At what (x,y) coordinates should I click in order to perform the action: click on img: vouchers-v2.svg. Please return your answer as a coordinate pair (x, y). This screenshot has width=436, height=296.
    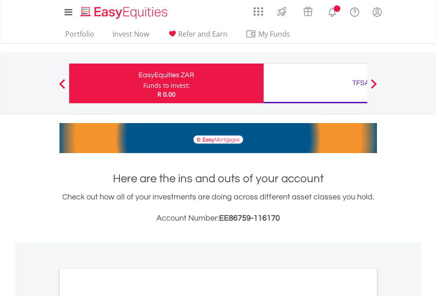
    Looking at the image, I should click on (308, 11).